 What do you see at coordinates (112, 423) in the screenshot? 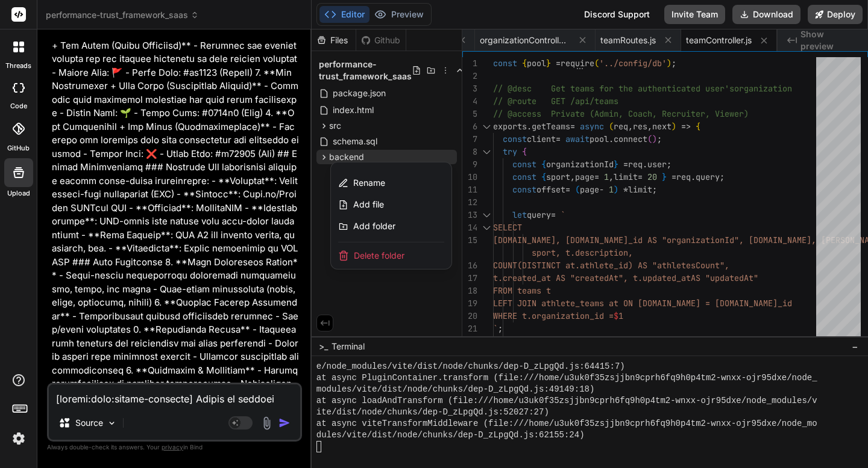
I see `img: Pick Models` at bounding box center [112, 423].